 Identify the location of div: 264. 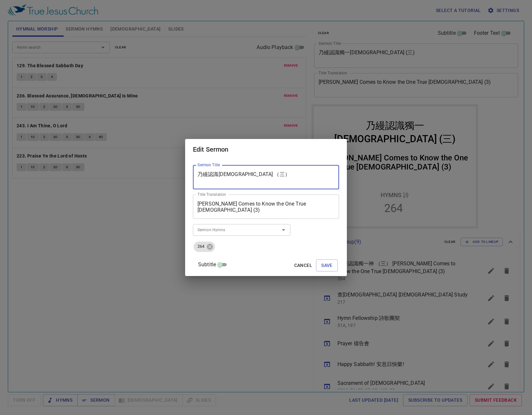
(204, 247).